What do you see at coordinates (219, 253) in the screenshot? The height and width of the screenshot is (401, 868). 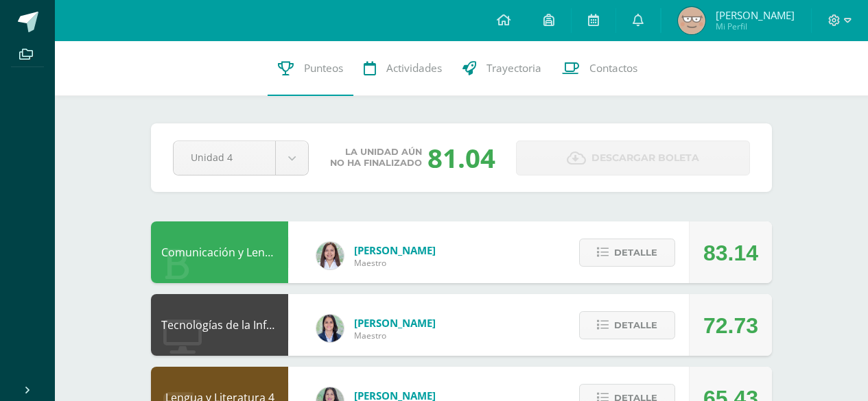 I see `div: Comunicación y Lenguaje L3 Inglés 4` at bounding box center [219, 253].